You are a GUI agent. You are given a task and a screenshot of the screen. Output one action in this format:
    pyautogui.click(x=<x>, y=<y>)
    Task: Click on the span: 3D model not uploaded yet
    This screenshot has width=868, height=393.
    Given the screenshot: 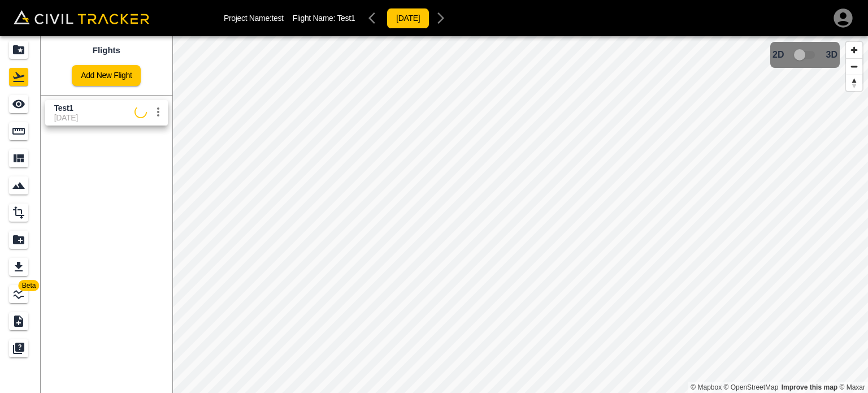 What is the action you would take?
    pyautogui.click(x=805, y=55)
    